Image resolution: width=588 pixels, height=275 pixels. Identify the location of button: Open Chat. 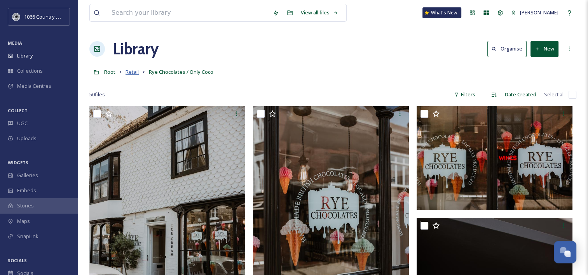
(565, 252).